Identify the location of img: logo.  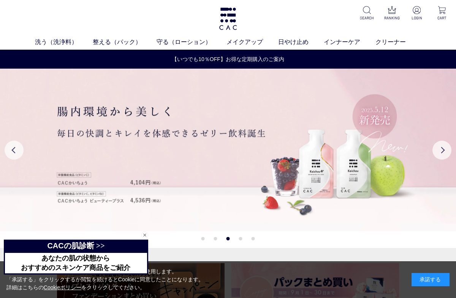
(228, 19).